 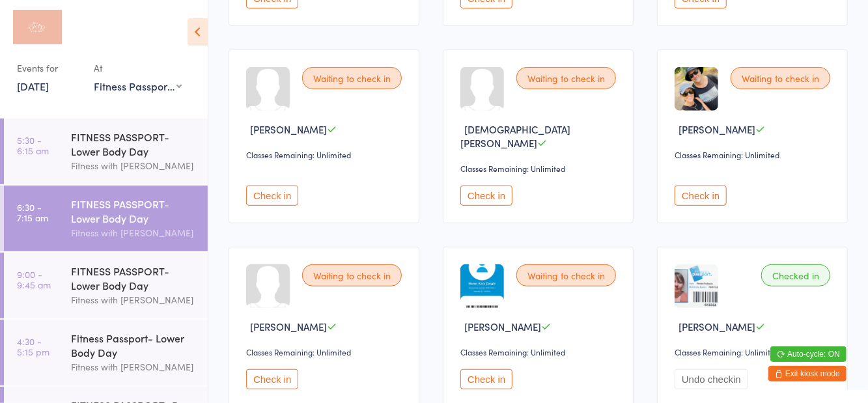 What do you see at coordinates (695, 89) in the screenshot?
I see `img: image1747779103.png` at bounding box center [695, 89].